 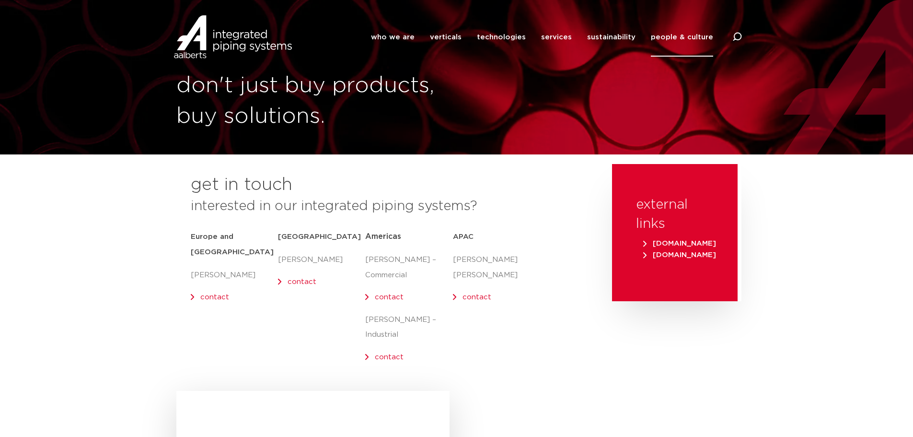 What do you see at coordinates (501, 37) in the screenshot?
I see `a: technologies` at bounding box center [501, 37].